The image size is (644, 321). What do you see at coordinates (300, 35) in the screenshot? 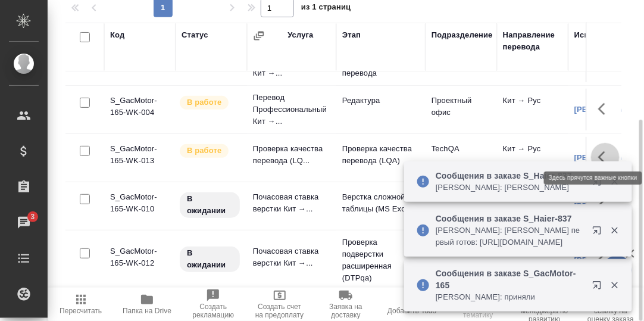
I see `div: Услуга` at bounding box center [300, 35].